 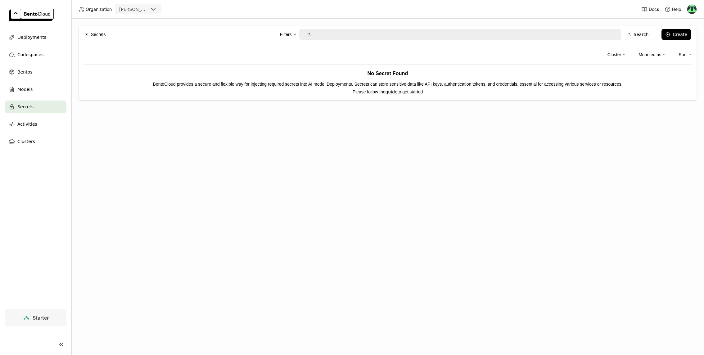 I want to click on span: Clusters, so click(x=26, y=142).